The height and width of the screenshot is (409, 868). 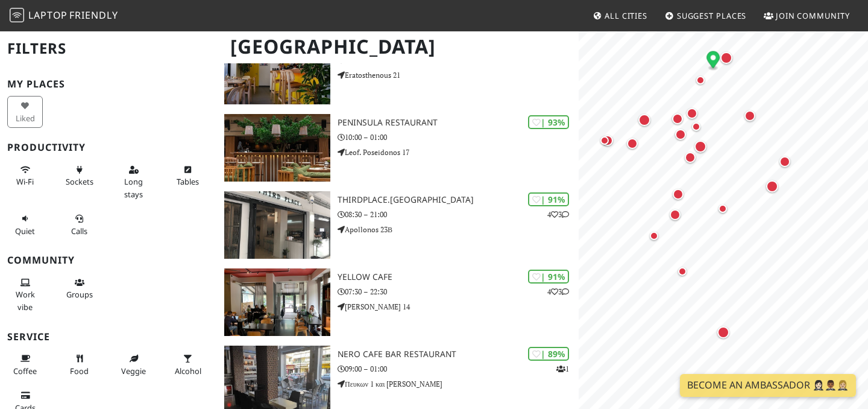 What do you see at coordinates (711, 16) in the screenshot?
I see `span: Suggest Places` at bounding box center [711, 16].